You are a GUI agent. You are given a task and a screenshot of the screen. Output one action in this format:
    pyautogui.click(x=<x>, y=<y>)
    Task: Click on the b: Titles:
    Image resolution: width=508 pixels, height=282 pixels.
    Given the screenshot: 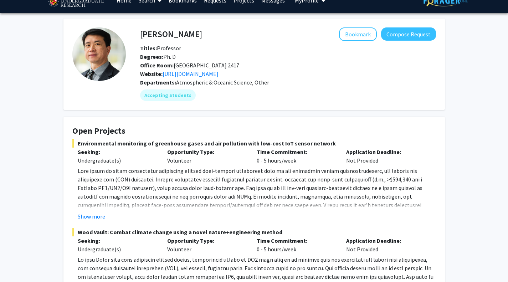 What is the action you would take?
    pyautogui.click(x=148, y=48)
    